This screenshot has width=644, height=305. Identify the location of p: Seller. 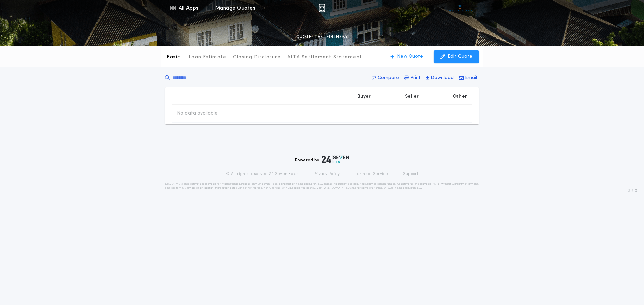
(412, 96).